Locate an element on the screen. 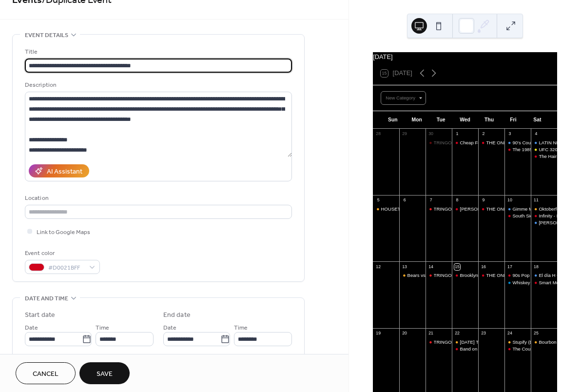  div: Thu is located at coordinates (489, 120).